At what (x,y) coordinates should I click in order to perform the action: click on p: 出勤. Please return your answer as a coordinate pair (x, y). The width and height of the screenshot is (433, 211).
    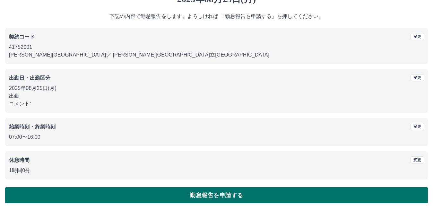
    Looking at the image, I should click on (217, 96).